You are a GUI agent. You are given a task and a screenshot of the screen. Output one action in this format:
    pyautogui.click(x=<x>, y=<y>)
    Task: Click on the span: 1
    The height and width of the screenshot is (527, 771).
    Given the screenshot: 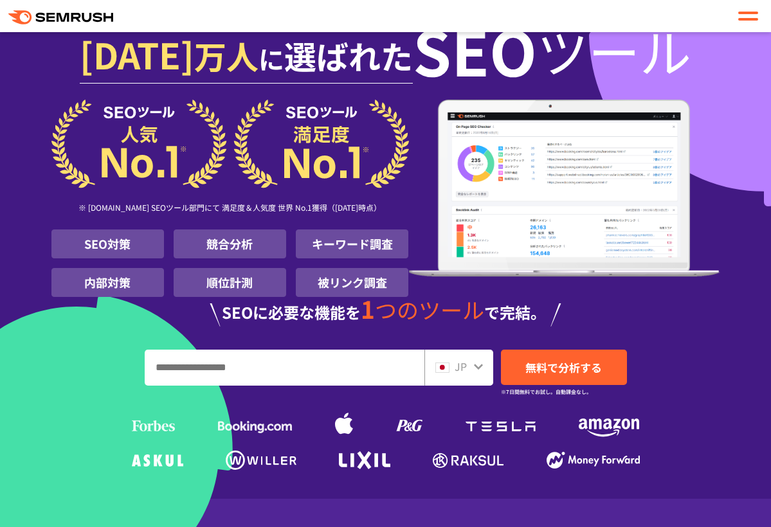 What is the action you would take?
    pyautogui.click(x=368, y=309)
    